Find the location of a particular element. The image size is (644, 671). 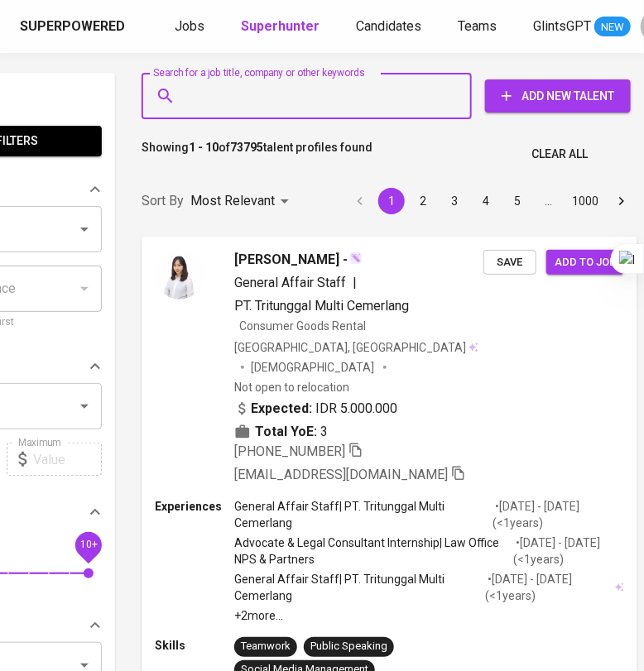

nav: pagination navigation is located at coordinates (491, 201).